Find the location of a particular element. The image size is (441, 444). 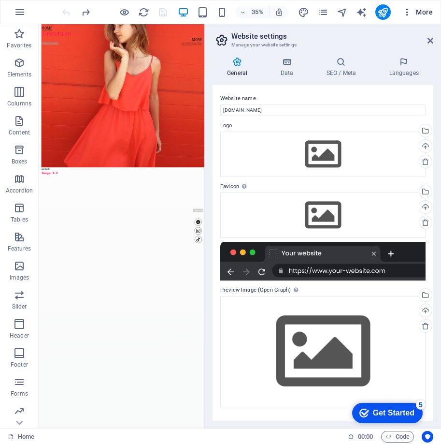

button: publish is located at coordinates (383, 12).